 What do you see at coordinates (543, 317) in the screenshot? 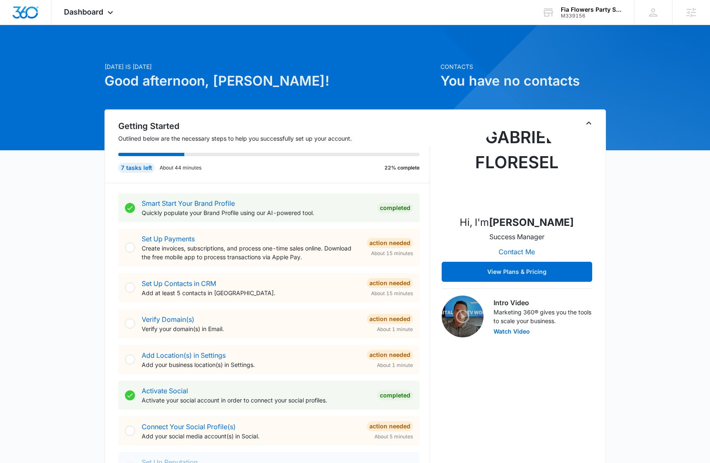
I see `p: Marketing 360® gives you the tools to scale your business.` at bounding box center [543, 317].